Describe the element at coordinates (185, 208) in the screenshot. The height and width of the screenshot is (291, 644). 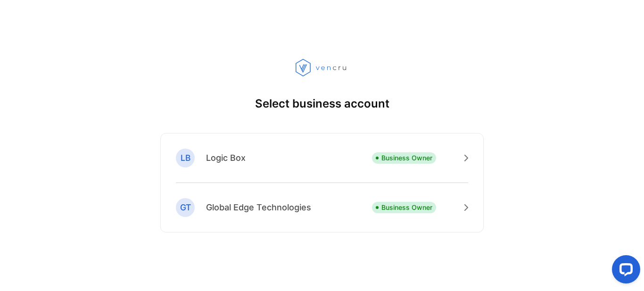
I see `p: GT` at that location.